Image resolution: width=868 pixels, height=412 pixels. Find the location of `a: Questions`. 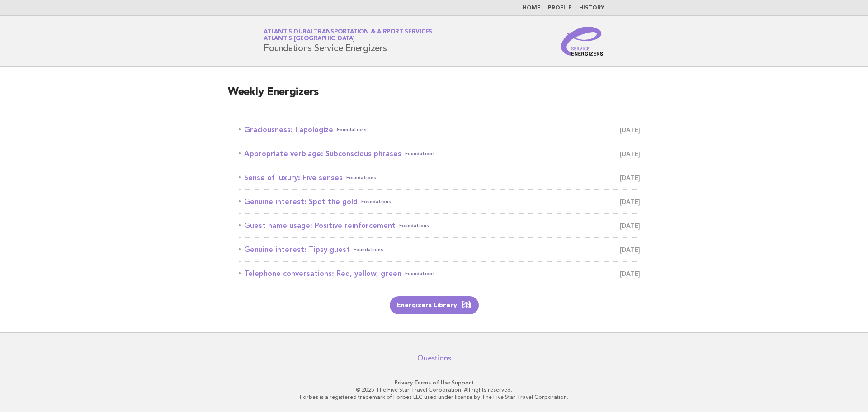

a: Questions is located at coordinates (434, 358).